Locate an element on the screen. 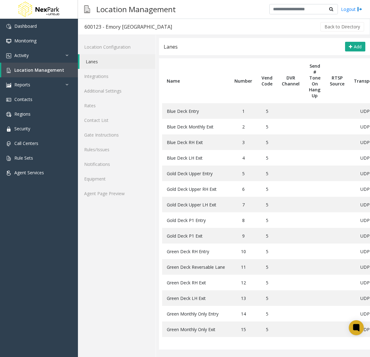 The width and height of the screenshot is (370, 357). span: Reports is located at coordinates (22, 84).